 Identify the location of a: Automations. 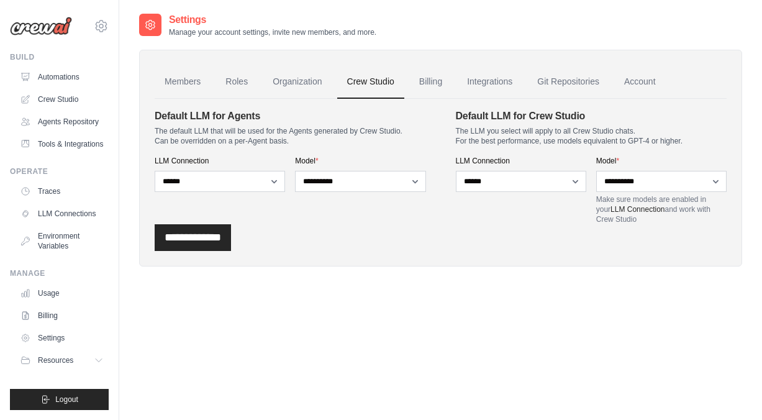
(61, 77).